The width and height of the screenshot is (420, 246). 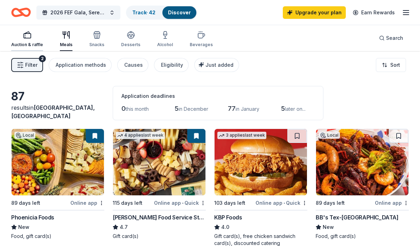 What do you see at coordinates (225, 228) in the screenshot?
I see `span: 4.0` at bounding box center [225, 228].